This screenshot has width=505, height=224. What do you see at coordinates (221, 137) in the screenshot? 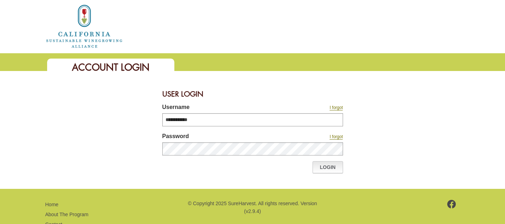
I see `label: Password` at bounding box center [221, 137].